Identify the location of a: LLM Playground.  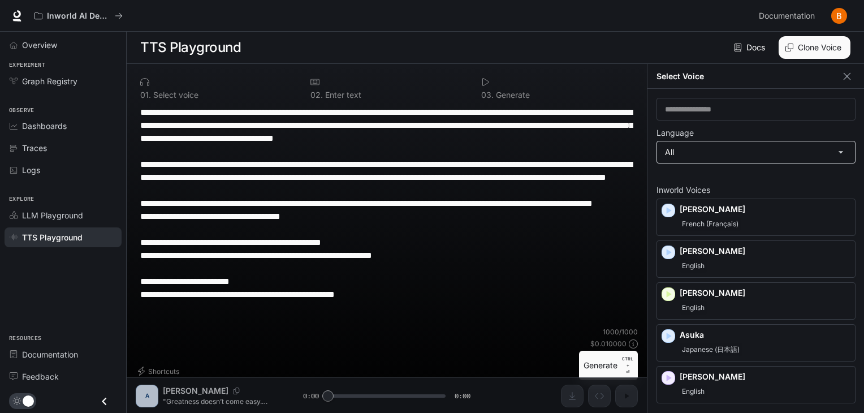
(63, 215).